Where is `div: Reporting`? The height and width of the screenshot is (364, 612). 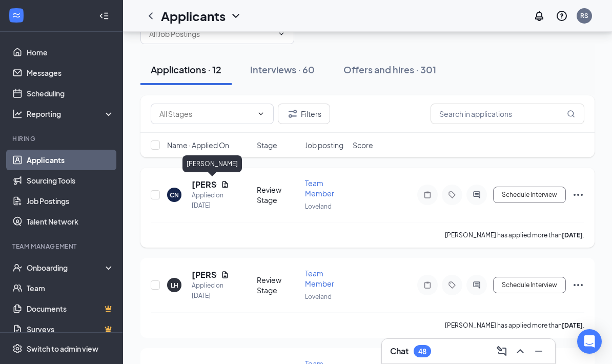 div: Reporting is located at coordinates (71, 114).